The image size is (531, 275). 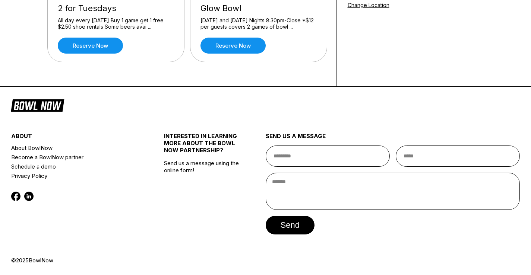 What do you see at coordinates (75, 138) in the screenshot?
I see `div: about` at bounding box center [75, 138].